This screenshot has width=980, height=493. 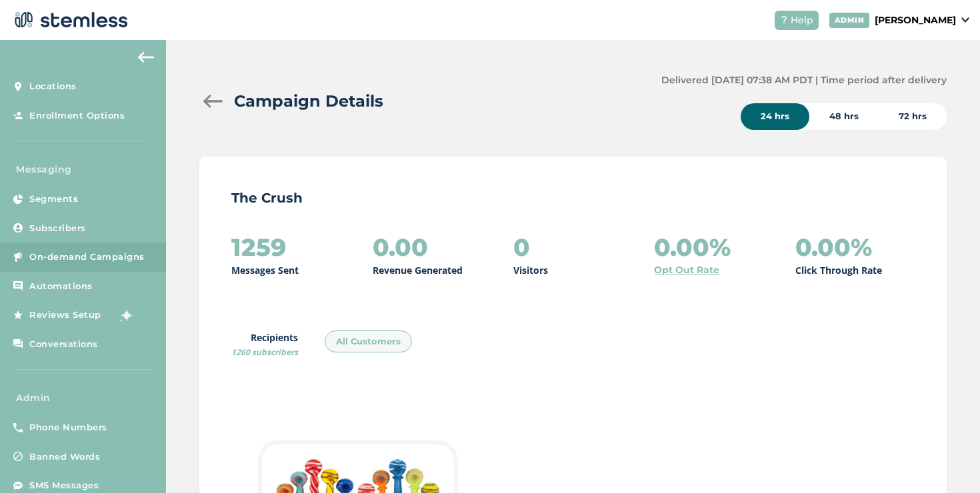 I want to click on div: 72 hrs, so click(x=913, y=117).